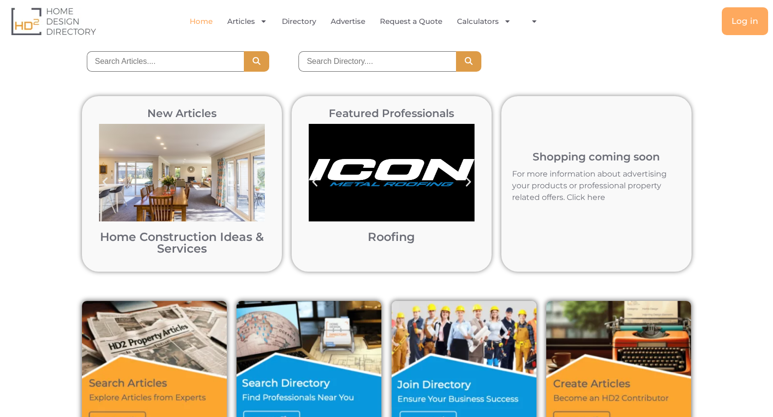 This screenshot has height=417, width=773. Describe the element at coordinates (484, 21) in the screenshot. I see `a: Calculators` at that location.